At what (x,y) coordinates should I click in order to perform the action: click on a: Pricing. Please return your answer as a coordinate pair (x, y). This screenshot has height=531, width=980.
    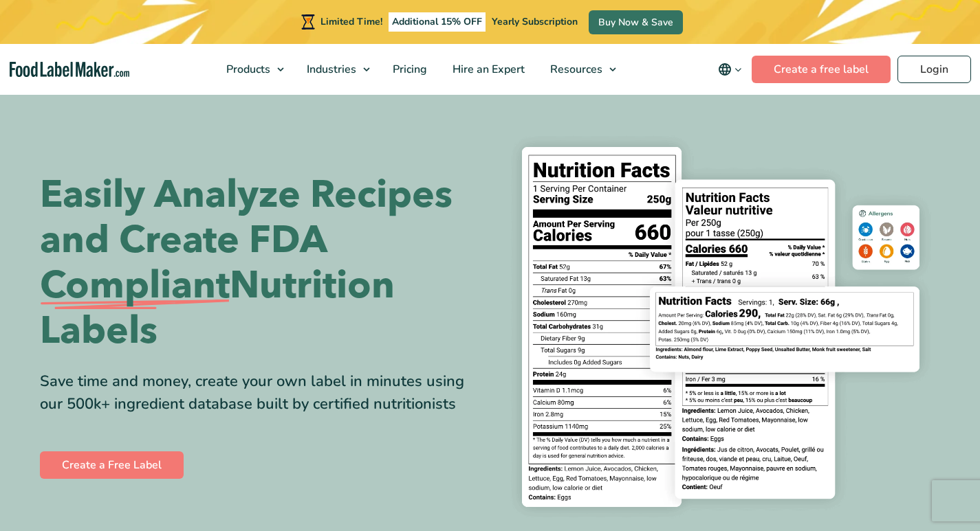
    Looking at the image, I should click on (408, 69).